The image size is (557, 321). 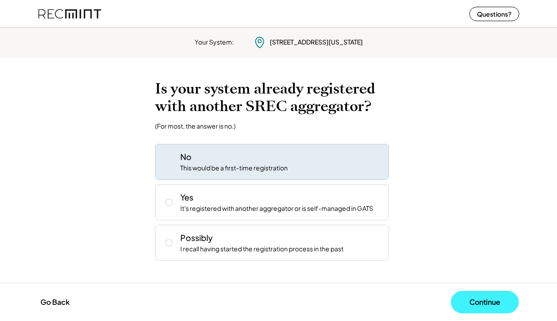 What do you see at coordinates (214, 42) in the screenshot?
I see `div: Your System:` at bounding box center [214, 42].